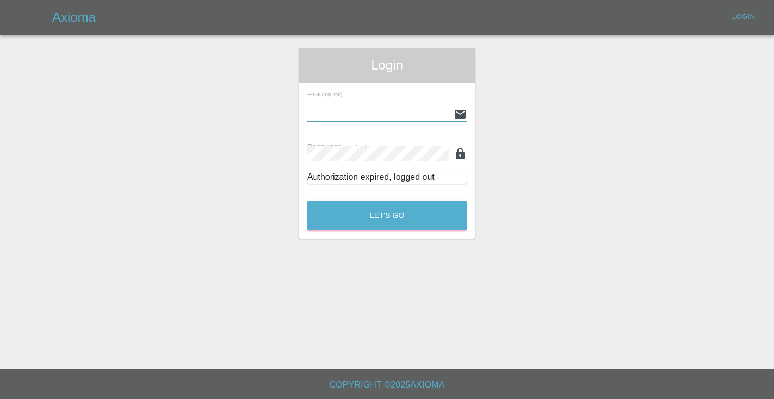 This screenshot has height=399, width=774. I want to click on span: Login, so click(387, 65).